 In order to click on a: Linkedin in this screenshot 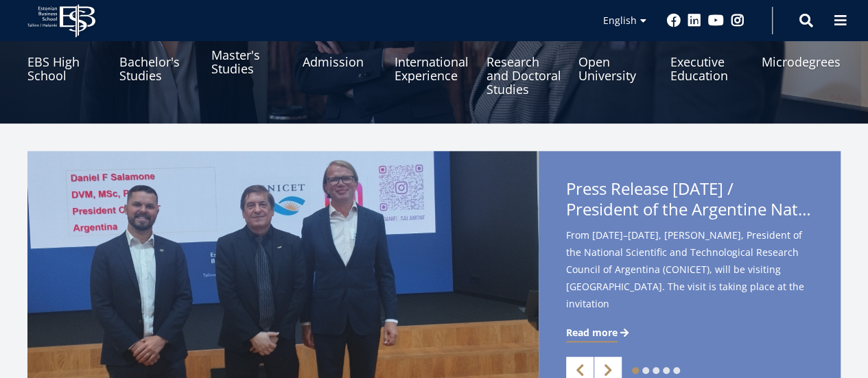, I will do `click(695, 21)`.